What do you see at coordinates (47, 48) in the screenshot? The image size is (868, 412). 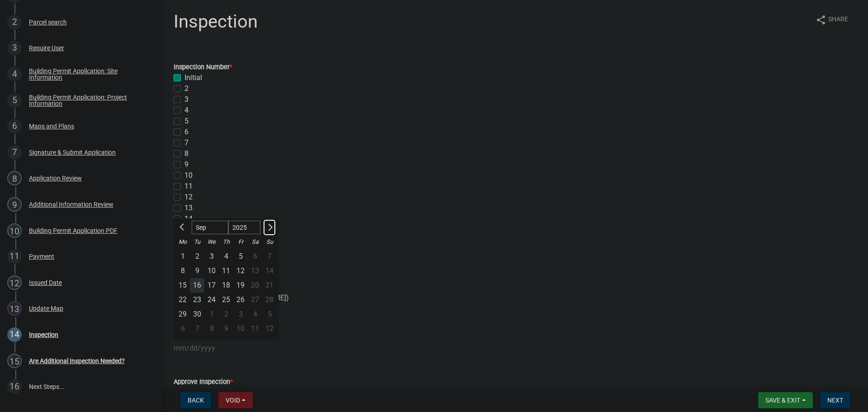 I see `div: Require User` at bounding box center [47, 48].